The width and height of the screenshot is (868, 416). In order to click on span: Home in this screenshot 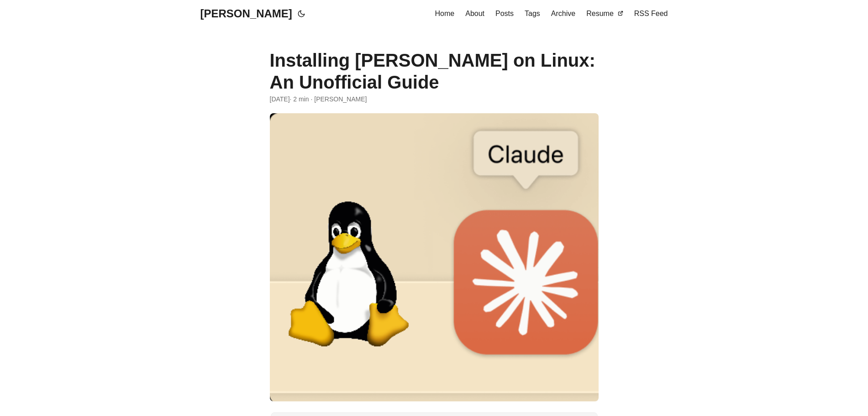, I will do `click(444, 13)`.